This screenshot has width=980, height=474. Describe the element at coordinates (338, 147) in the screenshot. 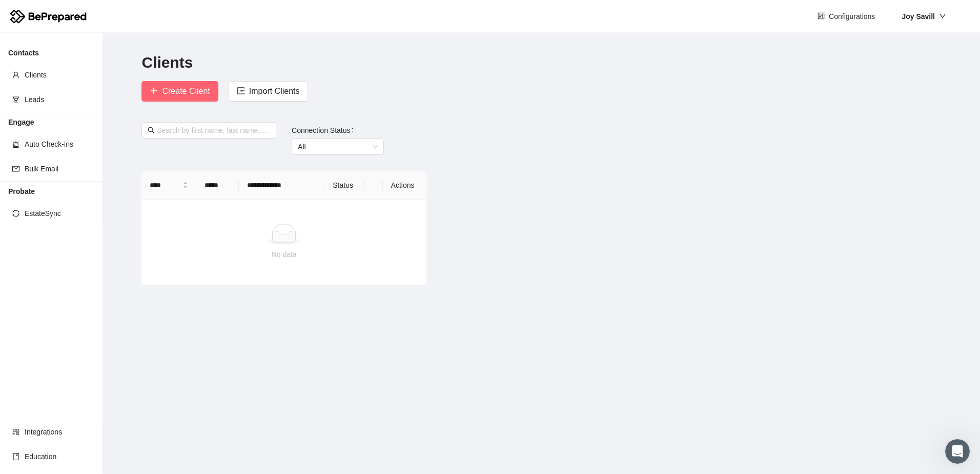

I see `span: All` at that location.